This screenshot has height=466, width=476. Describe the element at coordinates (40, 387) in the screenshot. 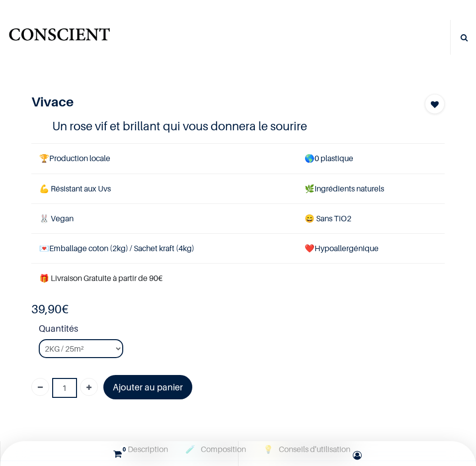

I see `a: Supprimer` at that location.